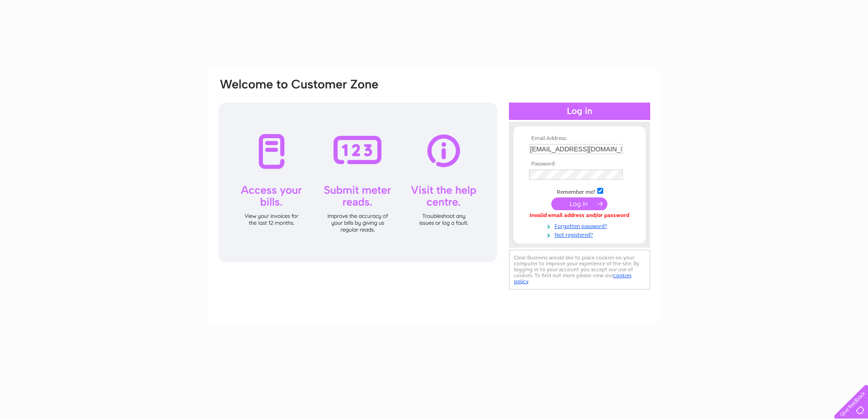 The width and height of the screenshot is (868, 419). I want to click on a: cookies policy, so click(573, 278).